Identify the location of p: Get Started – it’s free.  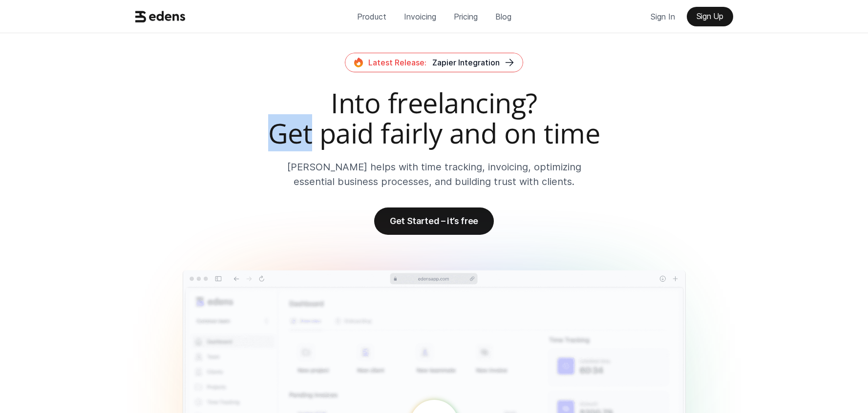
(434, 220).